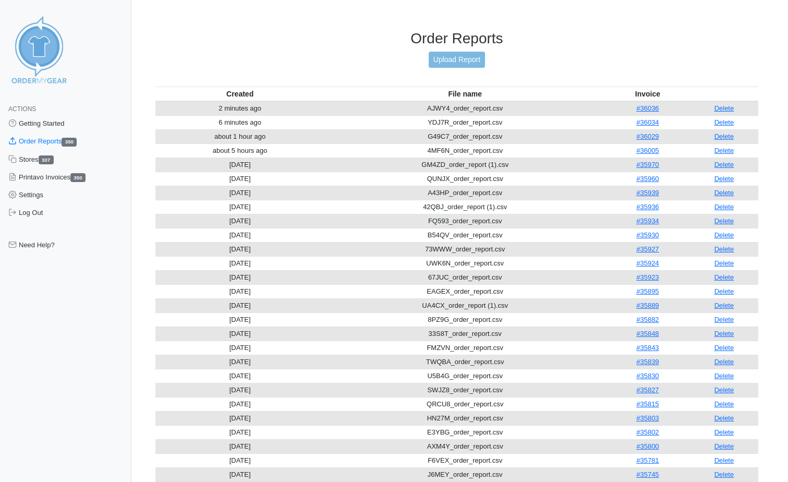 The image size is (788, 482). What do you see at coordinates (464, 333) in the screenshot?
I see `td: 33S8T_order_report.csv` at bounding box center [464, 333].